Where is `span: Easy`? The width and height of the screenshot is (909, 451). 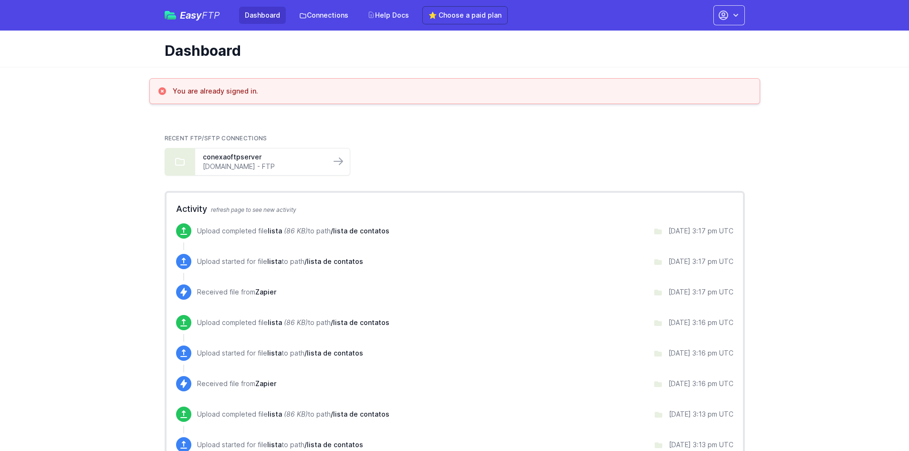 span: Easy is located at coordinates (200, 15).